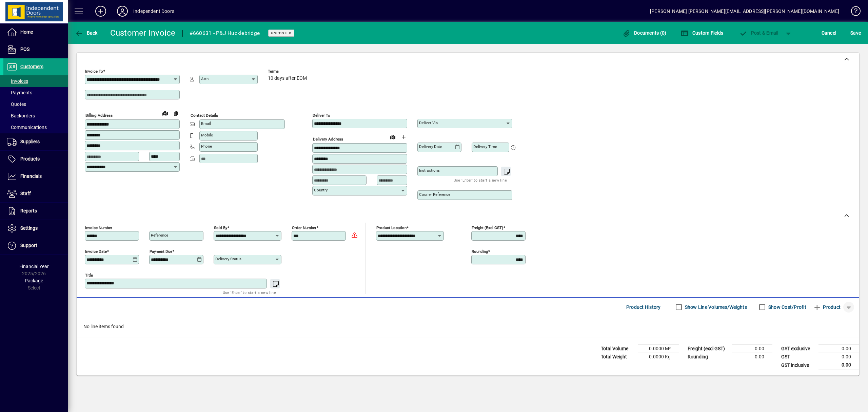 The image size is (868, 412). Describe the element at coordinates (160, 252) in the screenshot. I see `mat-label: Payment due` at that location.